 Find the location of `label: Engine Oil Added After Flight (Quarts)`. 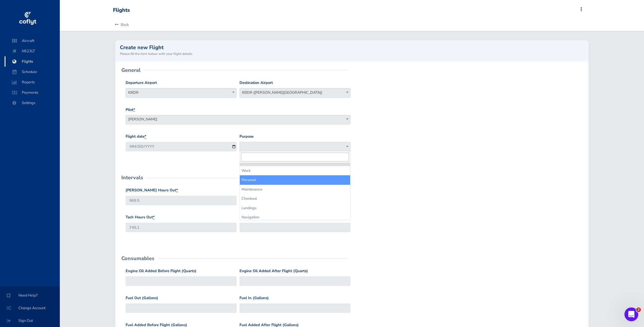

label: Engine Oil Added After Flight (Quarts) is located at coordinates (274, 271).